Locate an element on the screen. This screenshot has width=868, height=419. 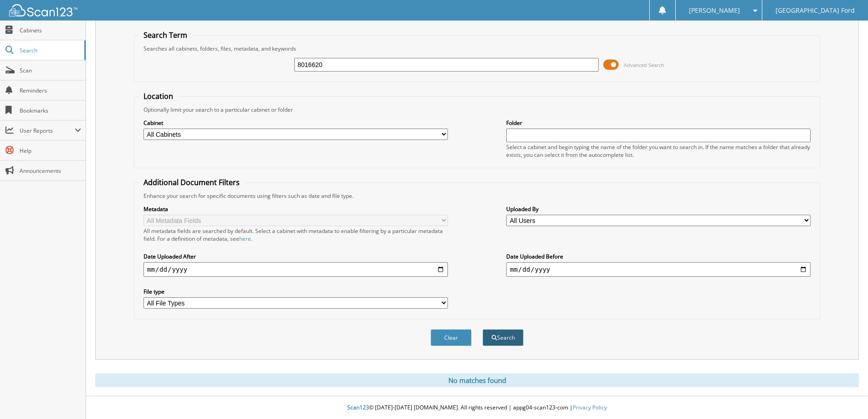
button: Search is located at coordinates (503, 338).